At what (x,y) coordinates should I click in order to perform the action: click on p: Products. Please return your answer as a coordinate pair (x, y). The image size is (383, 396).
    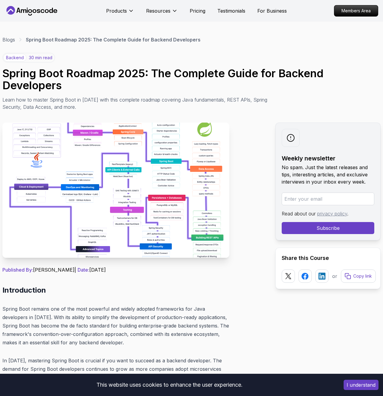
    Looking at the image, I should click on (116, 11).